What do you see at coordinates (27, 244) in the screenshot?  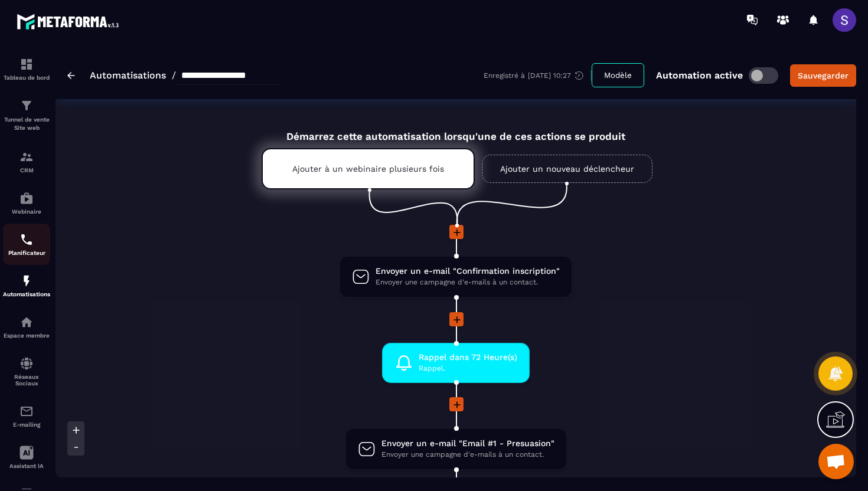 I see `a: schedulerschedulerPlanificateur` at bounding box center [27, 244].